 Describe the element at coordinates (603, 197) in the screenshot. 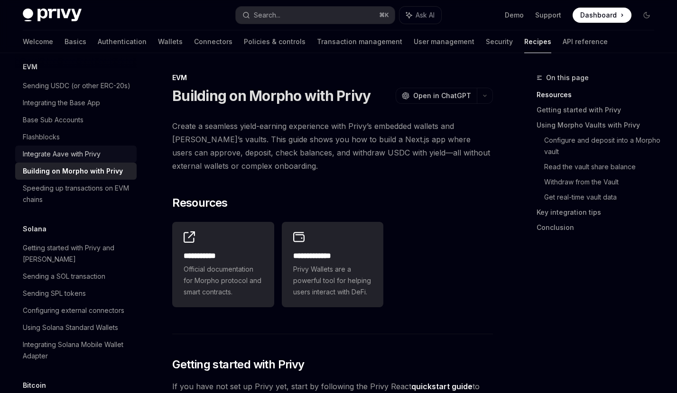

I see `a: Get real-time vault data` at that location.